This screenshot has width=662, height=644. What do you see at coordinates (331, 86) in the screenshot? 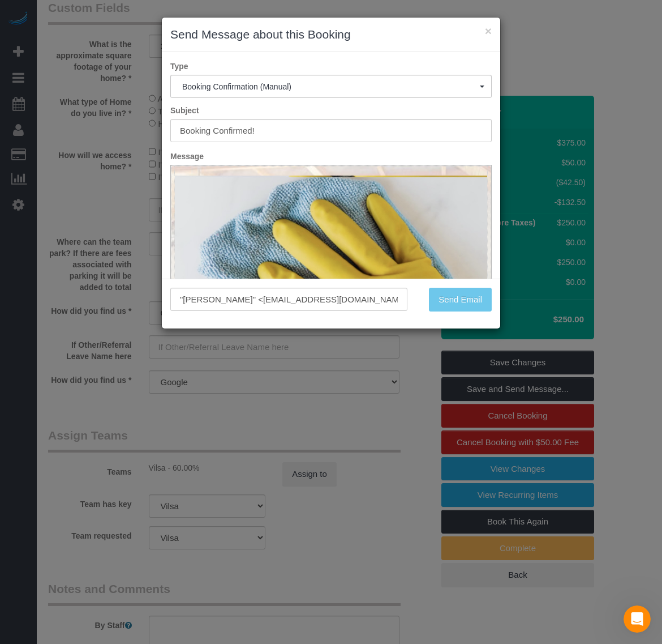
I see `button: Booking Confirmation (Manual)` at bounding box center [331, 86].